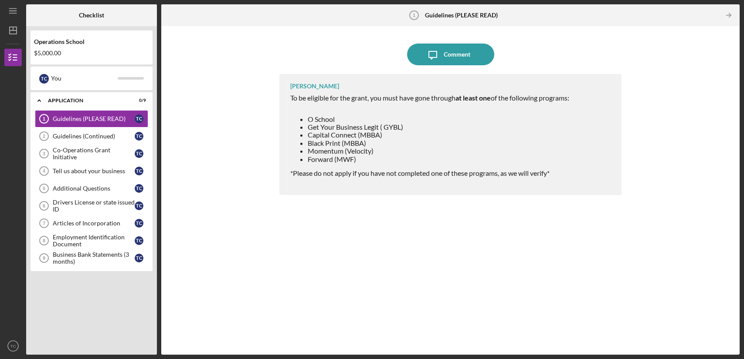  I want to click on a: 3Co-Operations Grant InitiativeTC, so click(92, 154).